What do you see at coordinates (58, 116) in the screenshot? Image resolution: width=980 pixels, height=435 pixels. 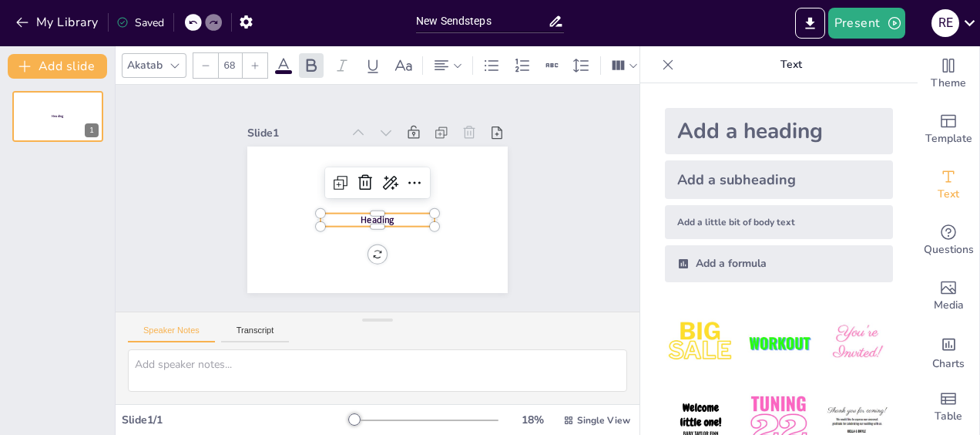 I see `div: Heading1` at bounding box center [58, 116].